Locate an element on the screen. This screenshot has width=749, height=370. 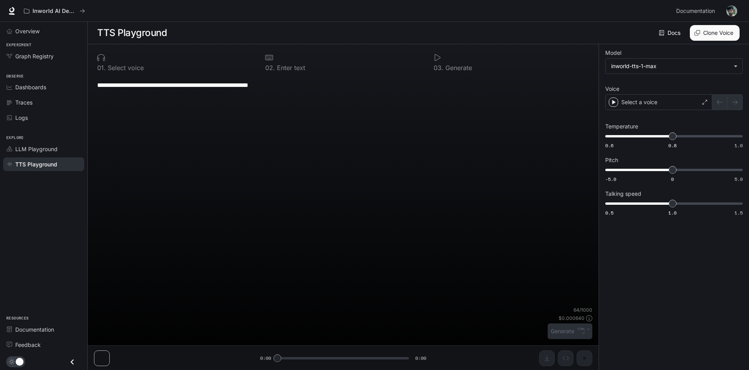
span: Traces is located at coordinates (24, 102).